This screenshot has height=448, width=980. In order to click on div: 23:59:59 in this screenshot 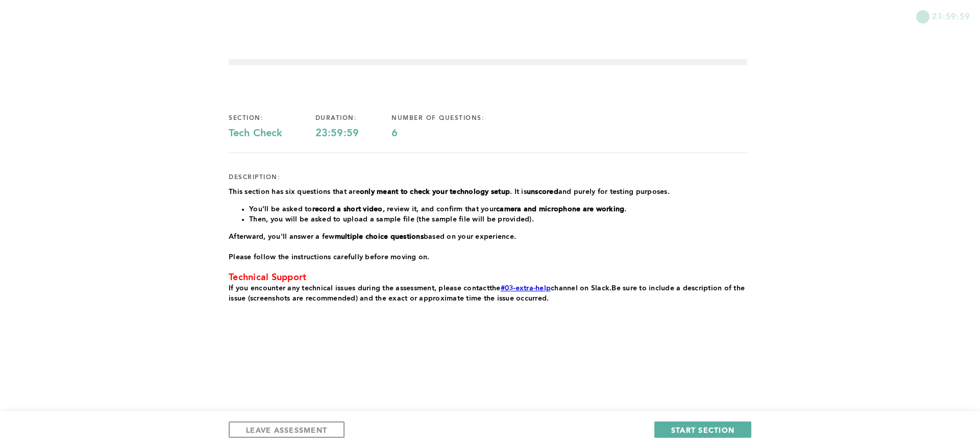, I will do `click(354, 133)`.